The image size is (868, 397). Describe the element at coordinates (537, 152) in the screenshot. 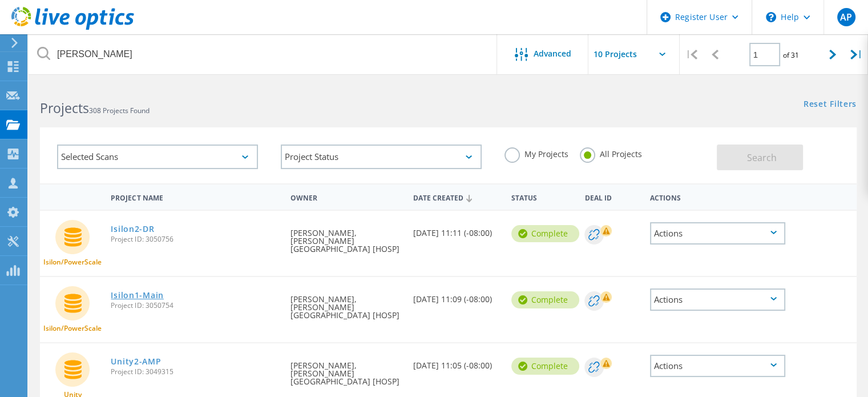

I see `label: My Projects` at that location.